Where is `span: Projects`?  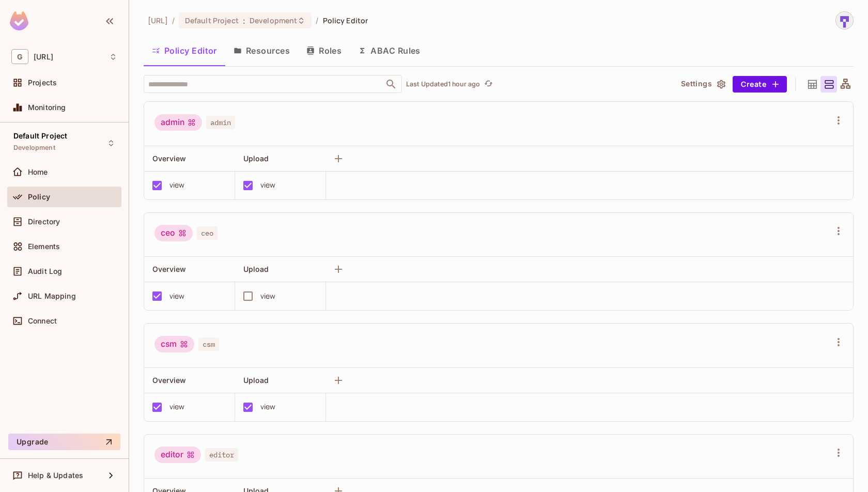
span: Projects is located at coordinates (42, 82).